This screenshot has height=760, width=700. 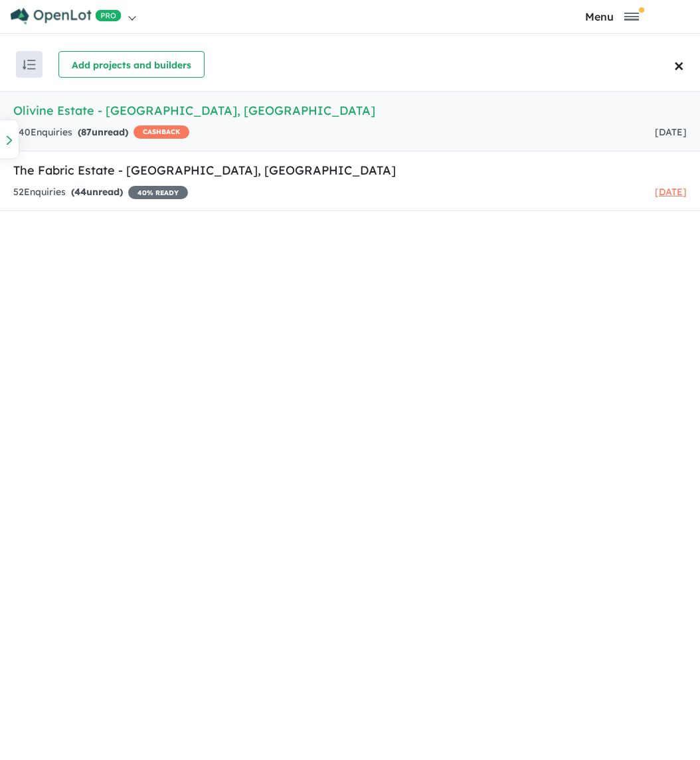 What do you see at coordinates (611, 16) in the screenshot?
I see `button: Toggle navigation` at bounding box center [611, 16].